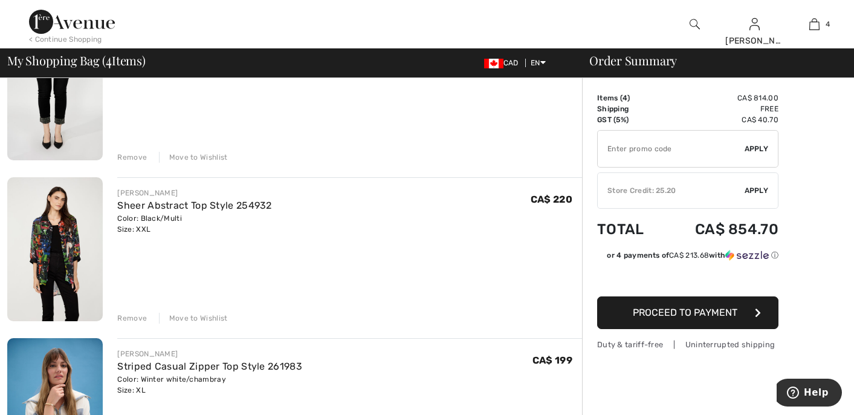 This screenshot has height=415, width=854. I want to click on a: Sign In, so click(754, 24).